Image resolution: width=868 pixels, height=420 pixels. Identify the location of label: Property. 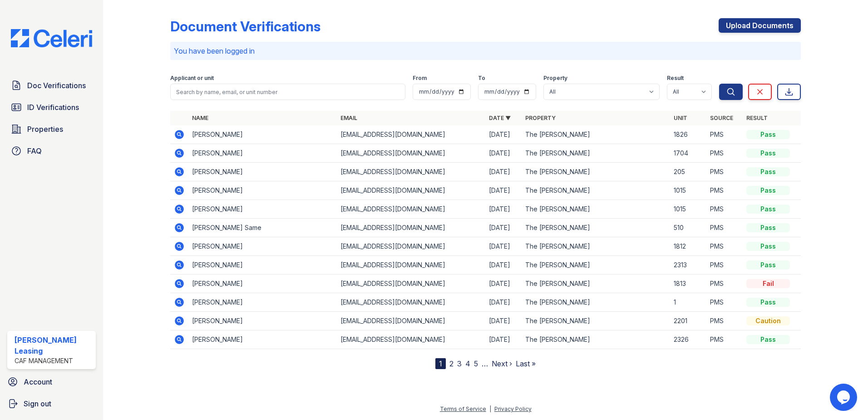
(555, 78).